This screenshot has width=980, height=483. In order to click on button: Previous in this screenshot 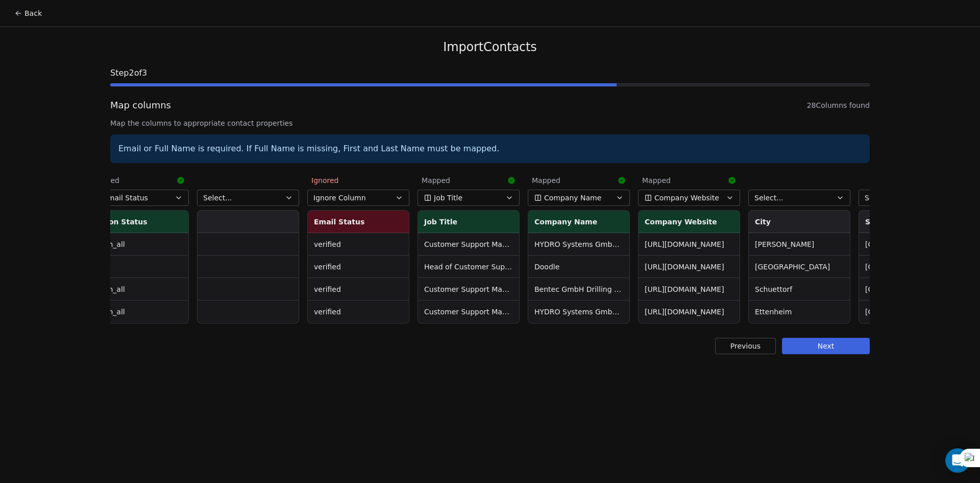, I will do `click(745, 346)`.